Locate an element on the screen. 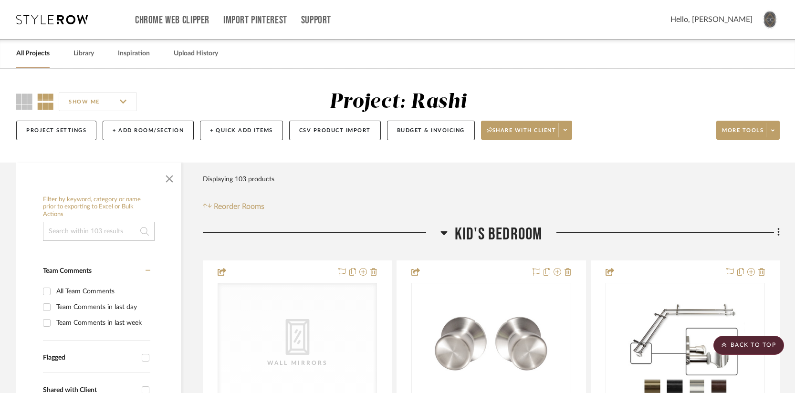 This screenshot has height=393, width=795. button: Project Settings is located at coordinates (56, 130).